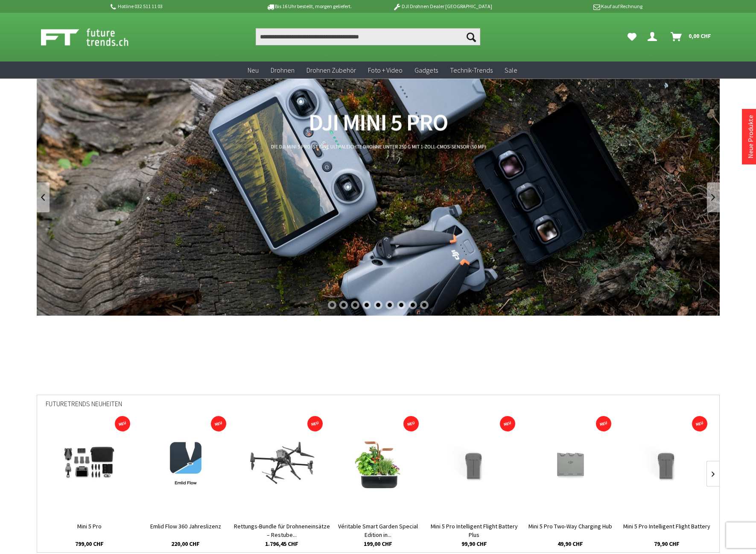 This screenshot has width=756, height=554. What do you see at coordinates (378, 407) in the screenshot?
I see `div: Futuretrends Neuheiten` at bounding box center [378, 407].